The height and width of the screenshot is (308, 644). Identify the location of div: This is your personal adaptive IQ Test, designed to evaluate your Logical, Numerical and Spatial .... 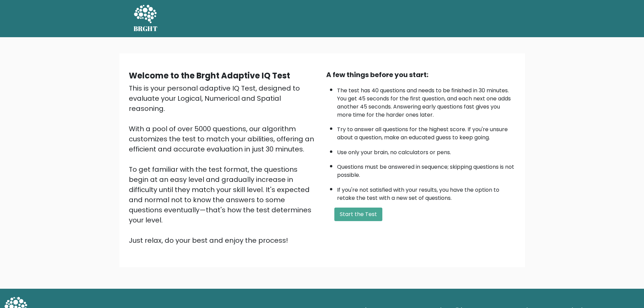
(224, 164).